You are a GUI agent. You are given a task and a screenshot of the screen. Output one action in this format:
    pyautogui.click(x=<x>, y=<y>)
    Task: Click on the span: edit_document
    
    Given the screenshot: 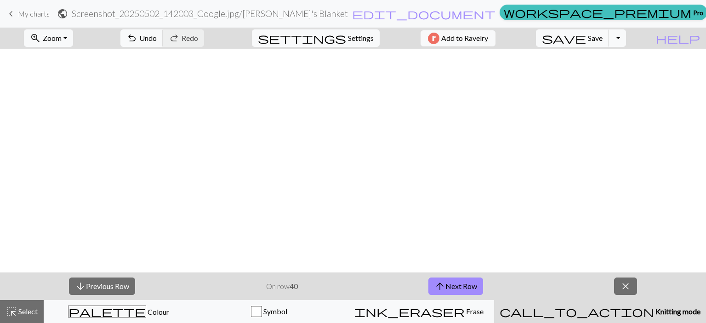 What is the action you would take?
    pyautogui.click(x=424, y=14)
    